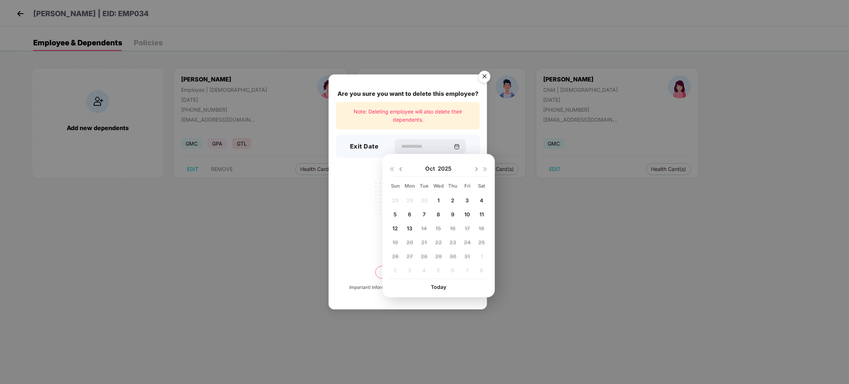  Describe the element at coordinates (408, 273) in the screenshot. I see `button: Delete permanently` at that location.